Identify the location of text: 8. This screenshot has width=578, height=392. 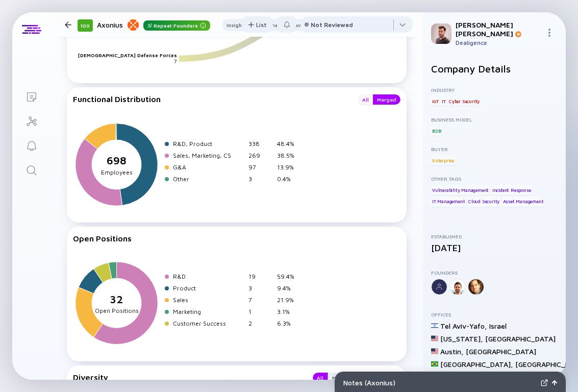
(176, 34).